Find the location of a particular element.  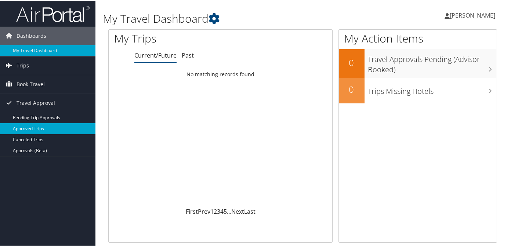

a: First is located at coordinates (191, 211).